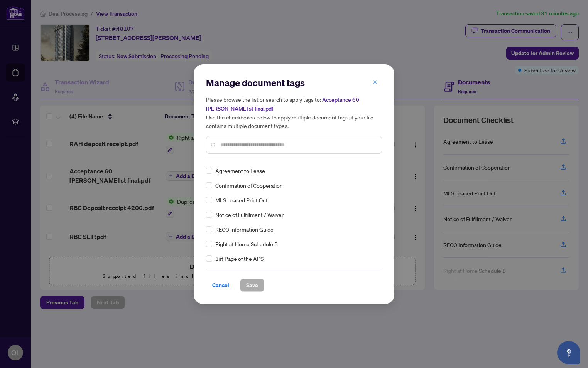  I want to click on span: RECO Information Guide, so click(244, 229).